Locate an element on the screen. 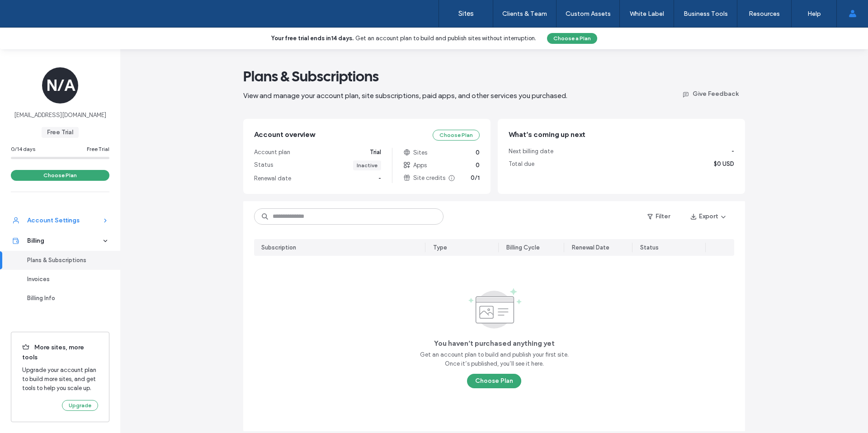 The width and height of the screenshot is (868, 433). div: N/A is located at coordinates (60, 85).